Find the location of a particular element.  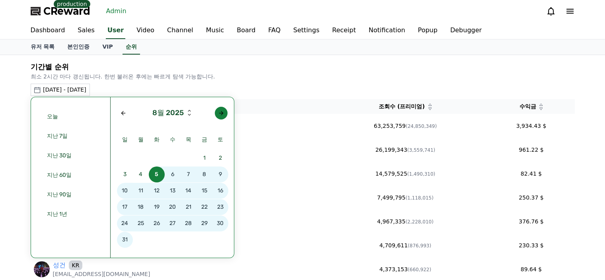

span: Home is located at coordinates (27, 238).